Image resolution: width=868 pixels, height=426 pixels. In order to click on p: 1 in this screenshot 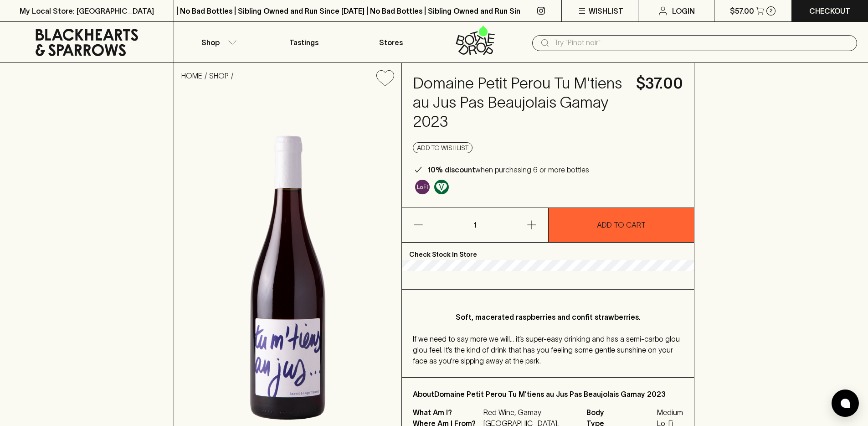, I will do `click(475, 225)`.